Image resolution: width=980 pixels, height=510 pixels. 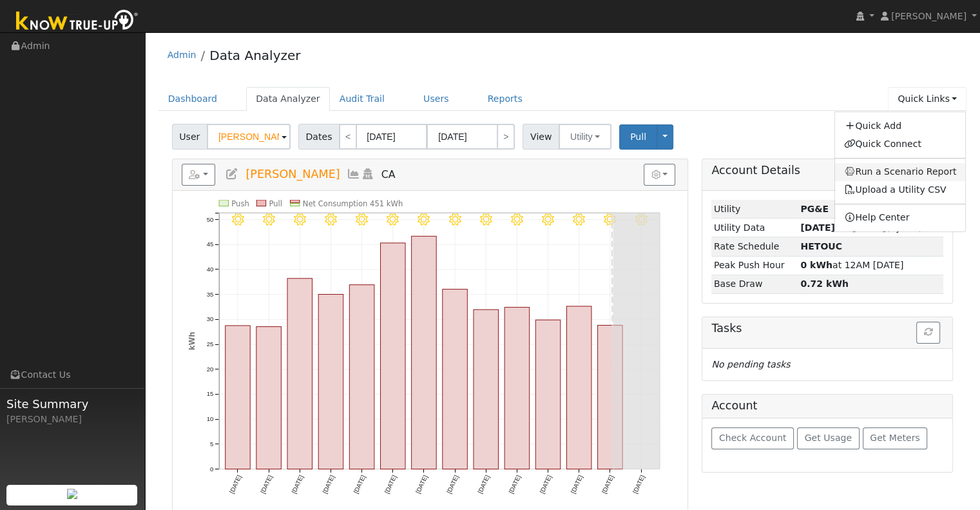 What do you see at coordinates (505, 99) in the screenshot?
I see `a: Reports` at bounding box center [505, 99].